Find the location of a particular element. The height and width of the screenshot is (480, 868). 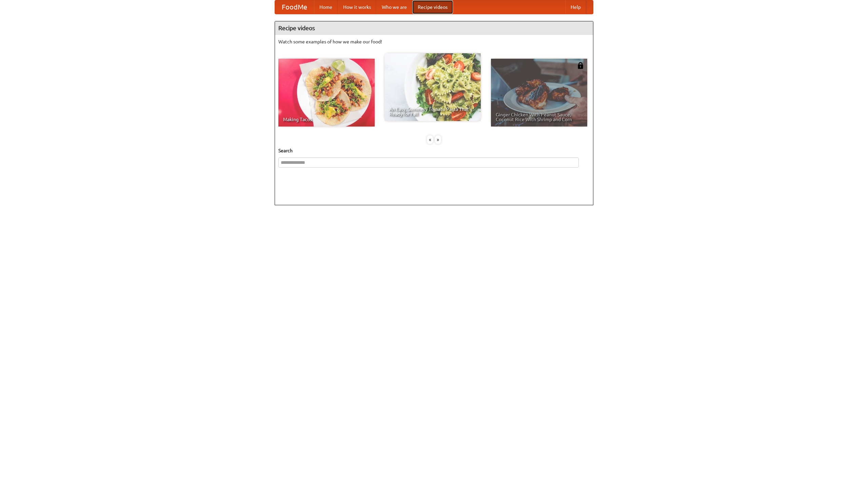

p: Watch some examples of how we make our food! is located at coordinates (434, 42).